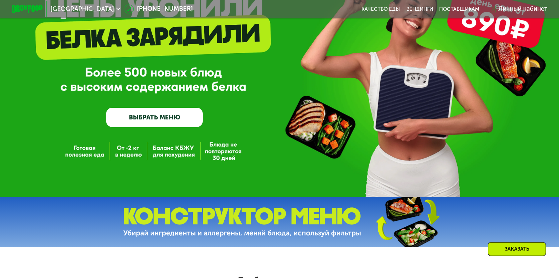  Describe the element at coordinates (381, 9) in the screenshot. I see `a: Качество еды` at that location.